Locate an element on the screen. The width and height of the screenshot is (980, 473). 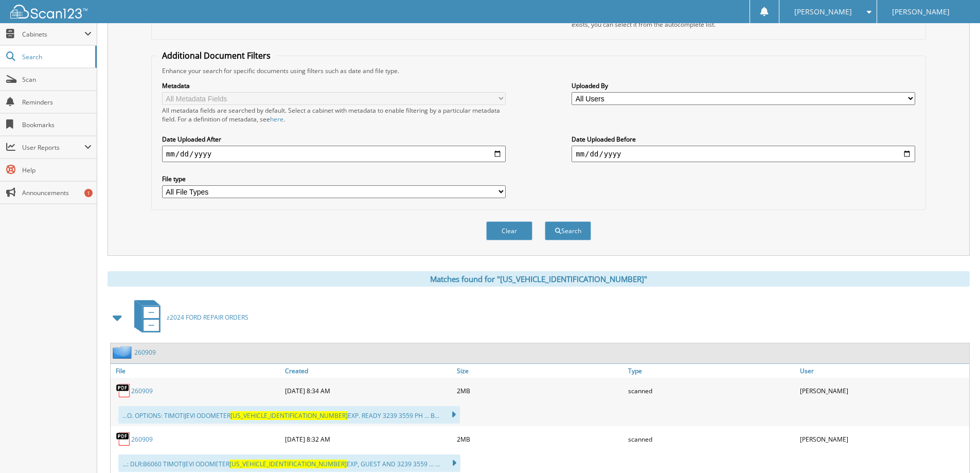
img: folder2.png is located at coordinates (124, 352).